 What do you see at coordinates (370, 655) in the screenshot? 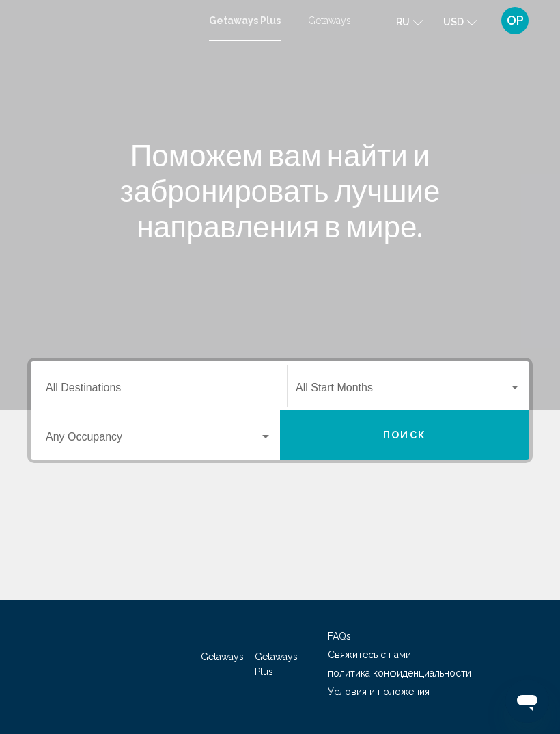
I see `span: Свяжитесь с нами` at bounding box center [370, 655].